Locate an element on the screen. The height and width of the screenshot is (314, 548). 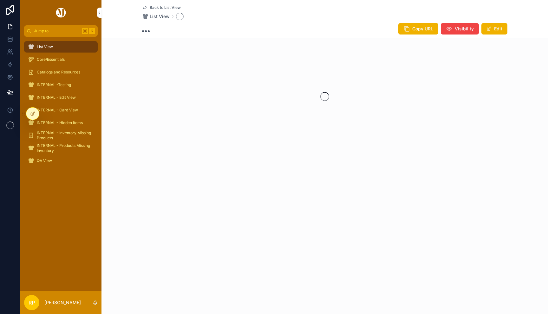
a: QA View is located at coordinates (61, 161).